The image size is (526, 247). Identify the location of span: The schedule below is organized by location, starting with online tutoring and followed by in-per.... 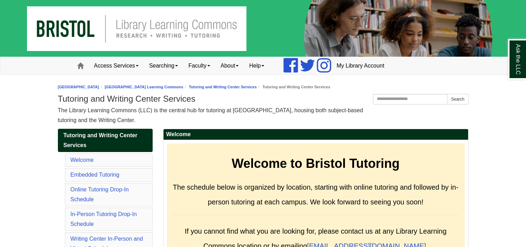
(316, 194).